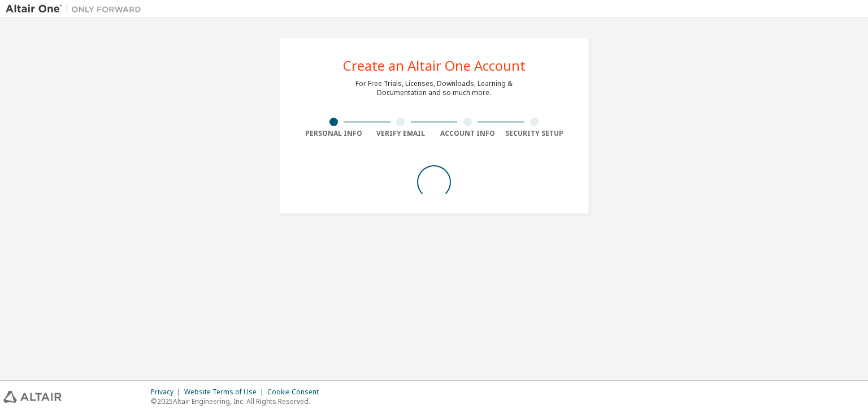 The image size is (868, 413). I want to click on div: Personal Info, so click(333, 134).